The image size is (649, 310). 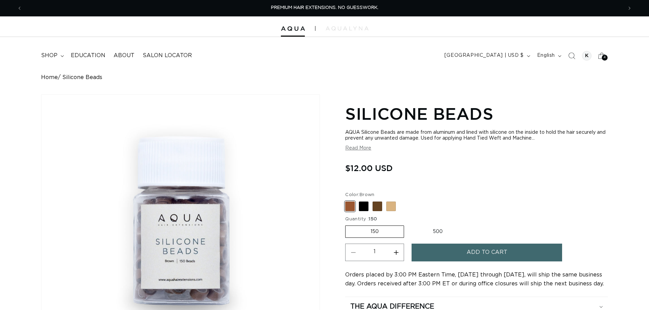 I want to click on summary: shop, so click(x=52, y=55).